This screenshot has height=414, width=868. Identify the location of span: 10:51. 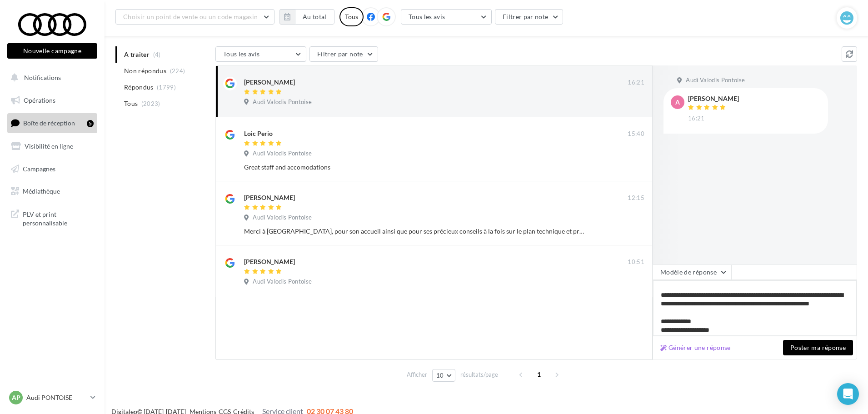
(636, 262).